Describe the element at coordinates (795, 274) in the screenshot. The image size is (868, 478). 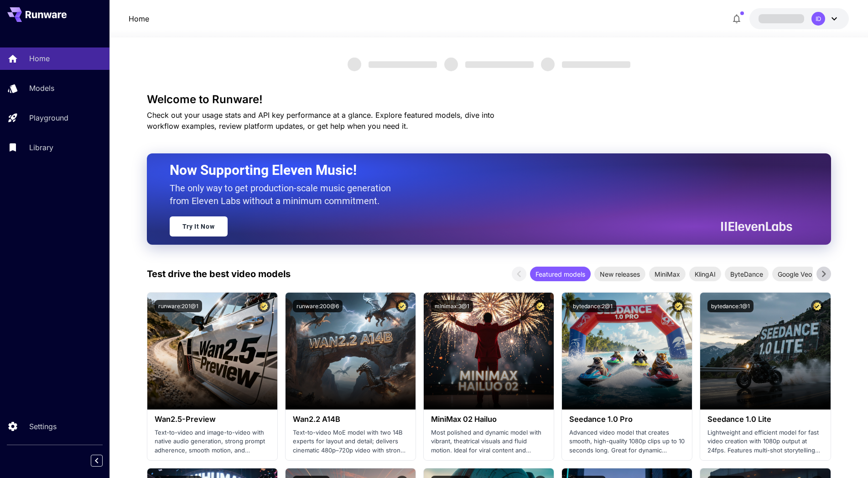
I see `span: Google Veo` at that location.